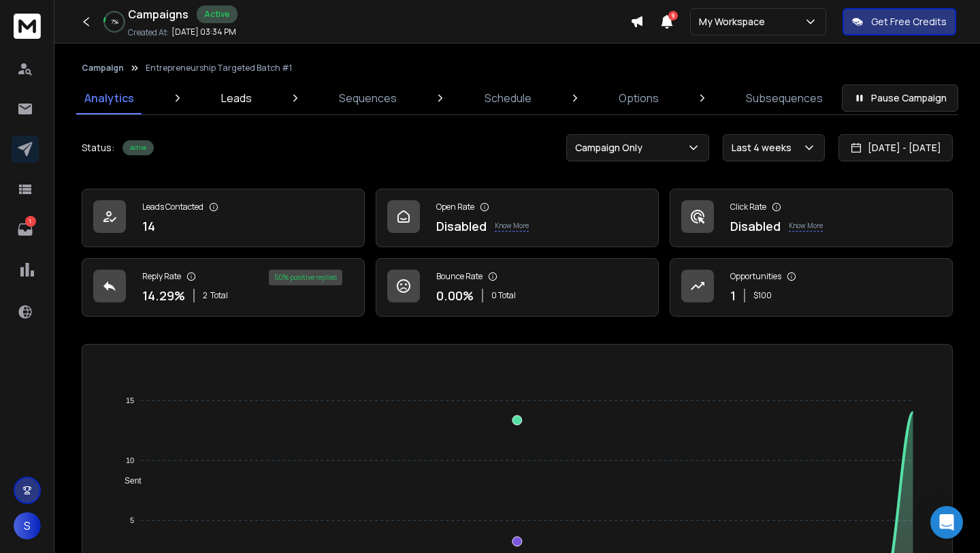  What do you see at coordinates (518, 218) in the screenshot?
I see `a: Open RateDisabledKnow More` at bounding box center [518, 218].